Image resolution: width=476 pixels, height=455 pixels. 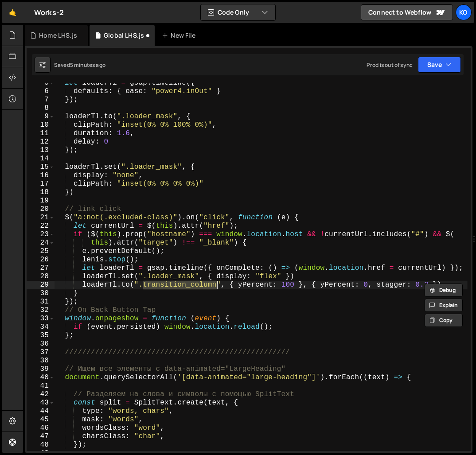 What do you see at coordinates (40, 352) in the screenshot?
I see `div: 37` at bounding box center [40, 352].